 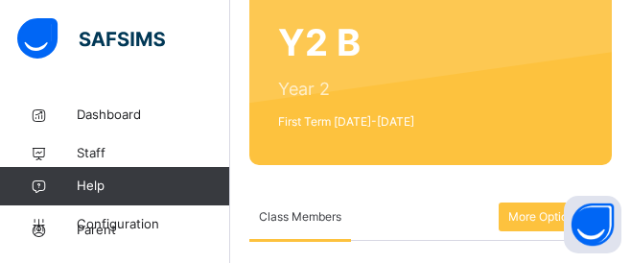 I want to click on span: Dashboard, so click(x=153, y=115).